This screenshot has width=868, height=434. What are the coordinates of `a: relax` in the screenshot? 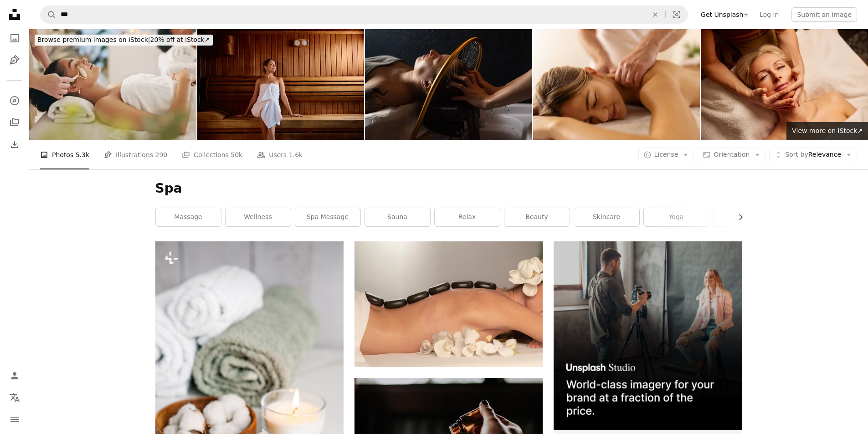 It's located at (467, 217).